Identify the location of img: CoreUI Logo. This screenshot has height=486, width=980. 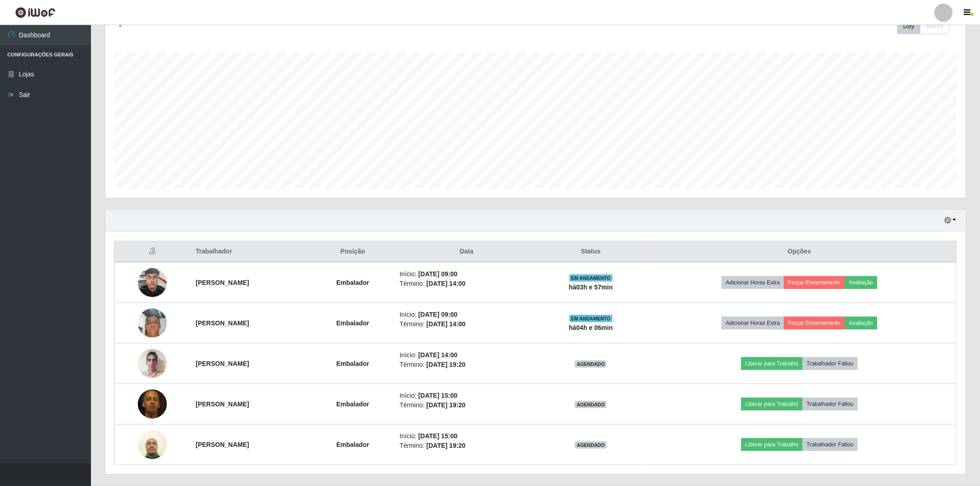
(35, 12).